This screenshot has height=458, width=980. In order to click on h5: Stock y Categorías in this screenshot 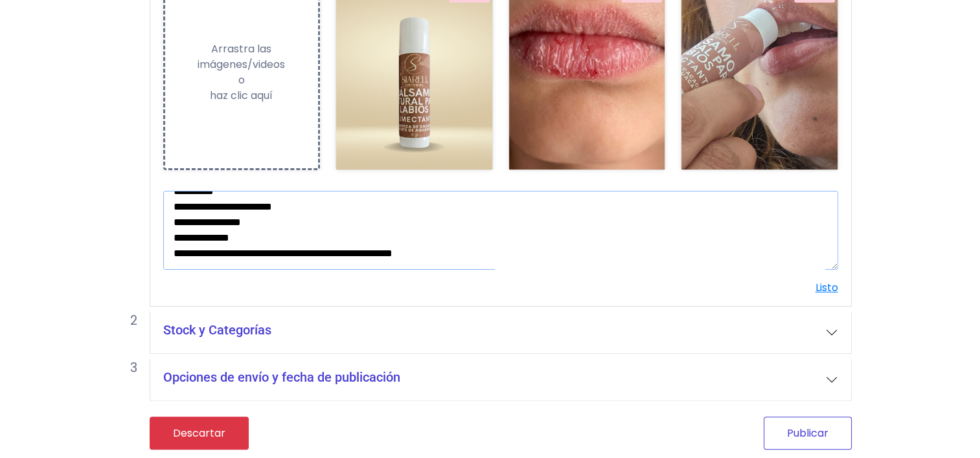, I will do `click(217, 330)`.